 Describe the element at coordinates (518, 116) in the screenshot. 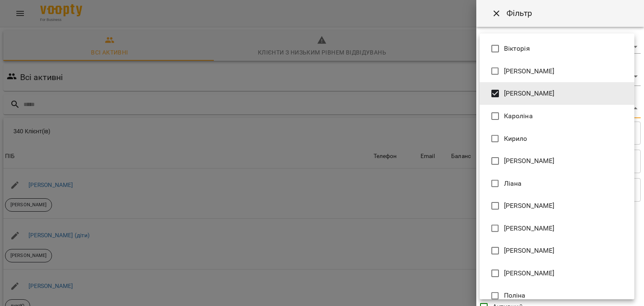

I see `span: Кароліна` at that location.